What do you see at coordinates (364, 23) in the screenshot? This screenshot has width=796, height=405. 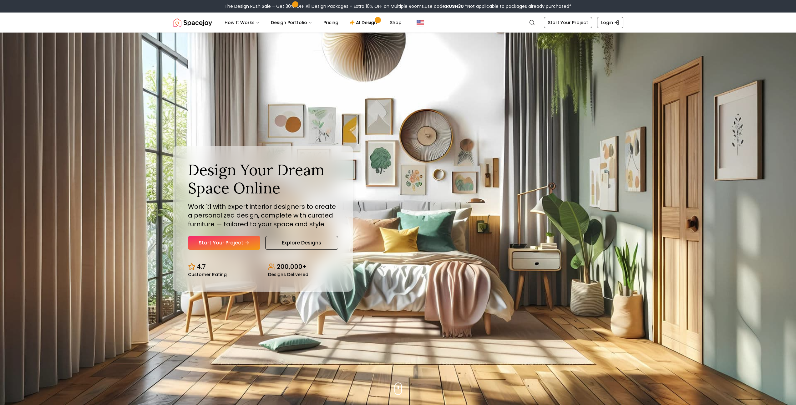 I see `a: AI Design` at bounding box center [364, 23].